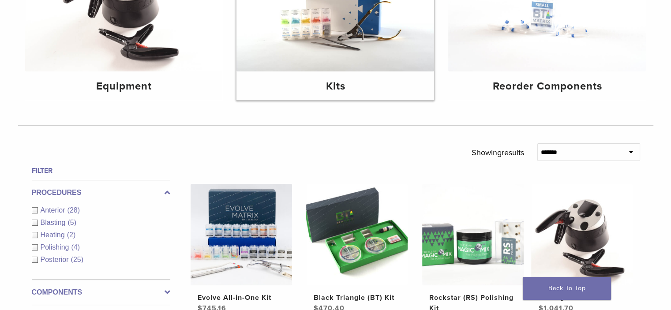  I want to click on img: Black Triangle (BT) Kit, so click(357, 235).